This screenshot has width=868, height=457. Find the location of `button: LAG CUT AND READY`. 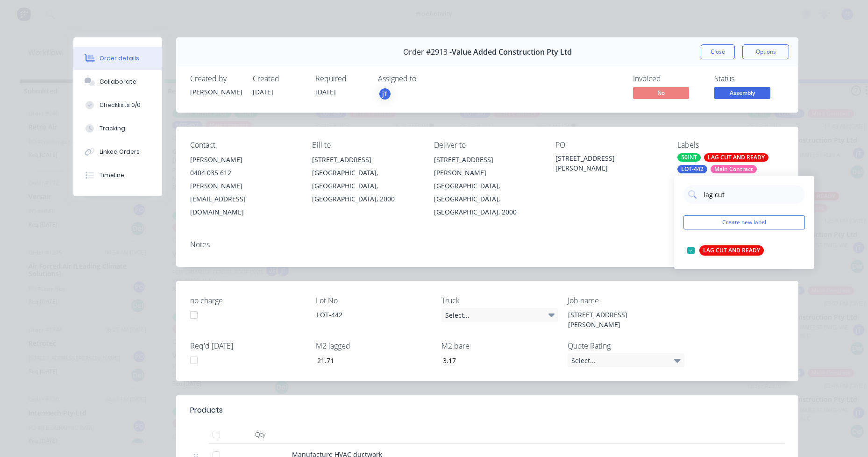

button: LAG CUT AND READY is located at coordinates (726, 251).